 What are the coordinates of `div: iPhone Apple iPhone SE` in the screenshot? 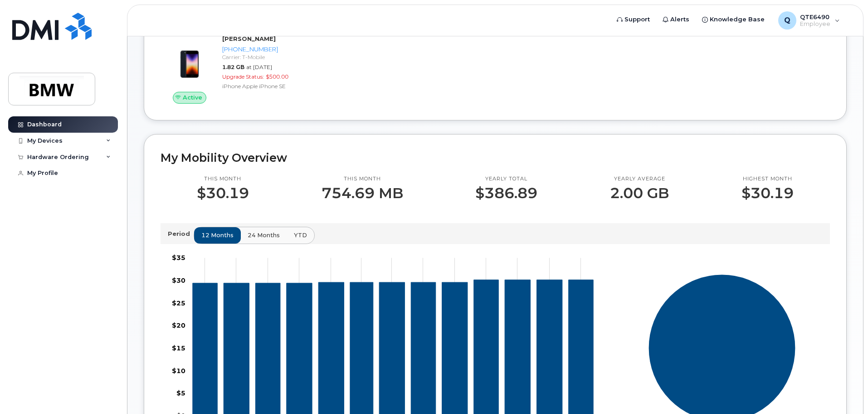 It's located at (269, 86).